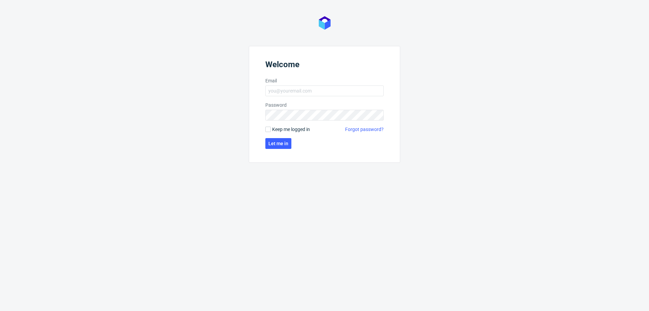 This screenshot has height=311, width=649. Describe the element at coordinates (324, 105) in the screenshot. I see `label: Password` at that location.